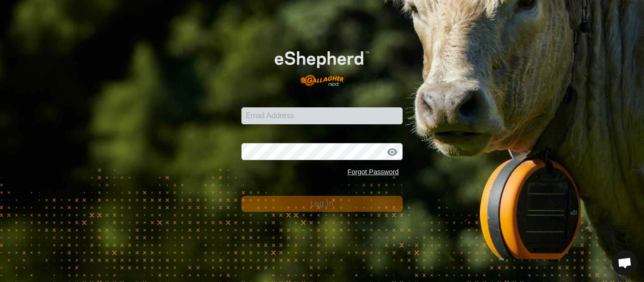 This screenshot has width=644, height=282. Describe the element at coordinates (322, 116) in the screenshot. I see `input: Email Address` at that location.